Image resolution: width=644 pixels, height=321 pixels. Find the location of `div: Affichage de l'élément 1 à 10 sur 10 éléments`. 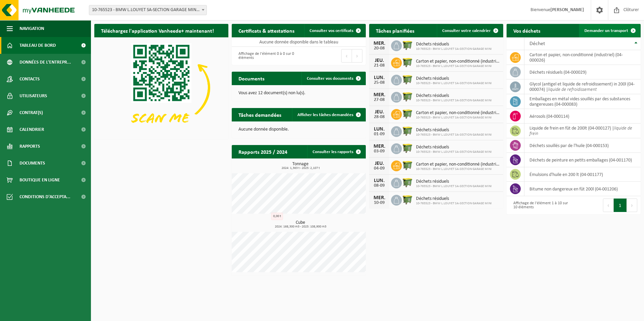

div: Affichage de l'élément 1 à 10 sur 10 éléments is located at coordinates (540, 205).